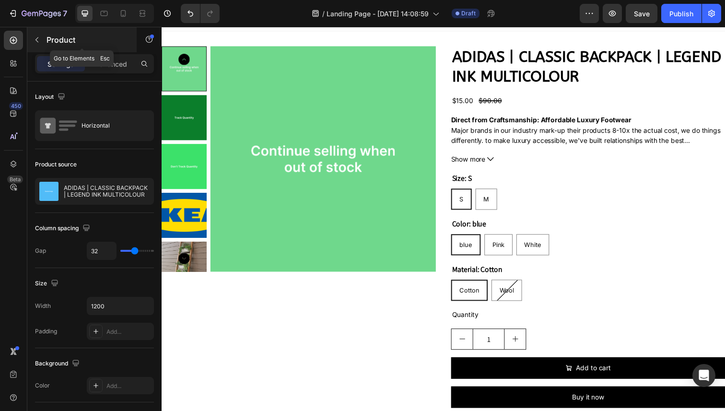 The image size is (725, 411). What do you see at coordinates (42, 385) in the screenshot?
I see `div: Color` at bounding box center [42, 385].